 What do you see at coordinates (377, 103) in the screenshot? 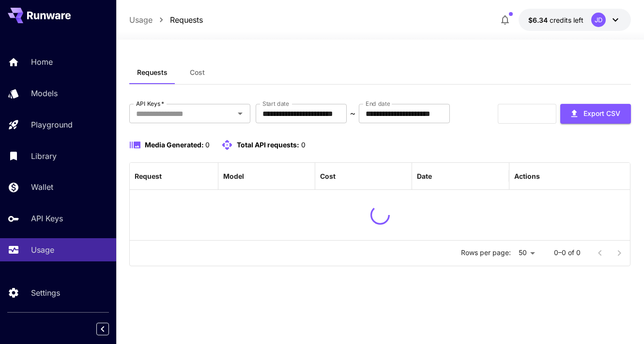
I see `label: End date` at bounding box center [377, 103].